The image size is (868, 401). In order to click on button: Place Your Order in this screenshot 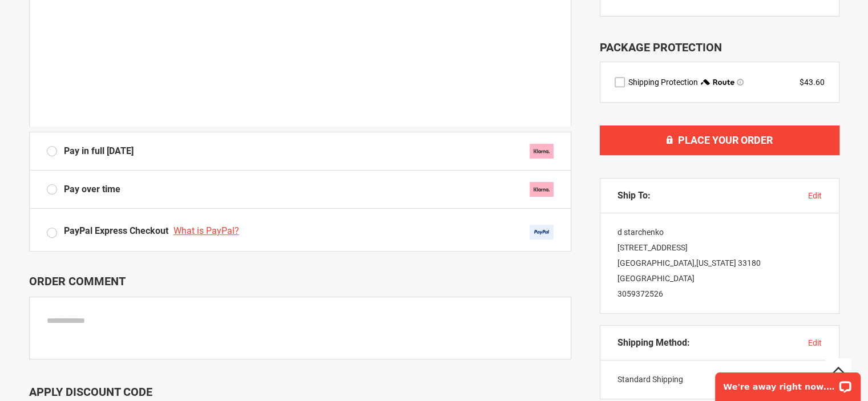, I will do `click(720, 140)`.